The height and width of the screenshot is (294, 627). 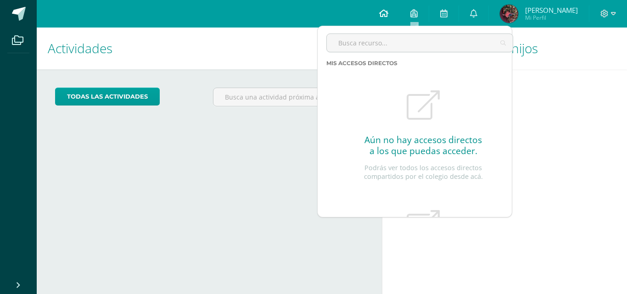 What do you see at coordinates (107, 96) in the screenshot?
I see `a: todas las Actividades` at bounding box center [107, 96].